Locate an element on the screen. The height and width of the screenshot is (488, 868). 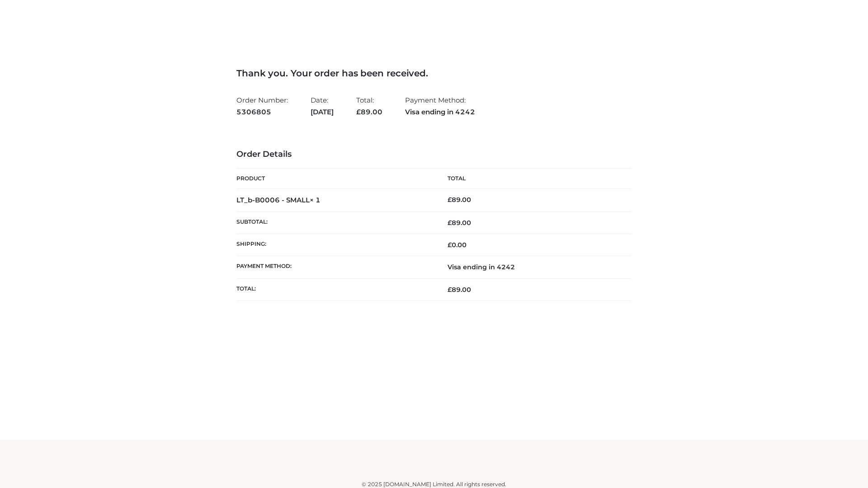
li: Date: is located at coordinates (322, 106).